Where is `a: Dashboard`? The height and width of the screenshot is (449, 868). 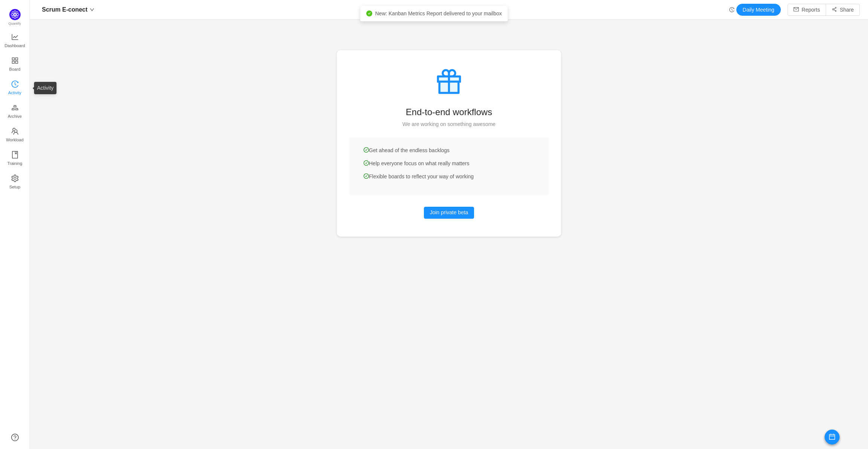
a: Dashboard is located at coordinates (15, 41).